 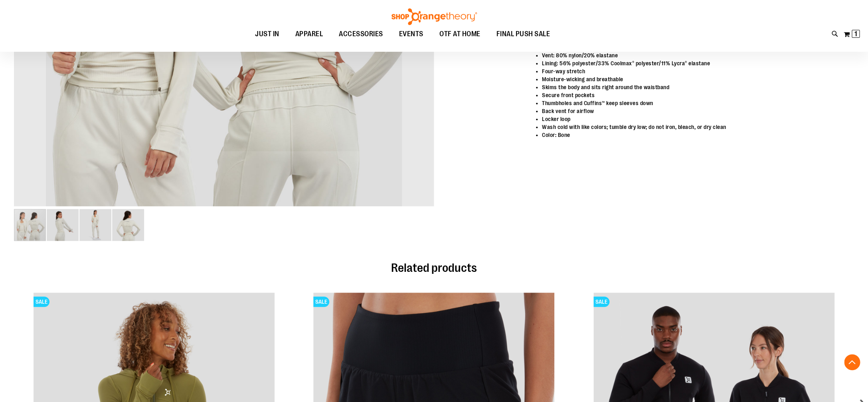 What do you see at coordinates (95, 225) in the screenshot?
I see `img: Alternate image #2 for 1536894` at bounding box center [95, 225].